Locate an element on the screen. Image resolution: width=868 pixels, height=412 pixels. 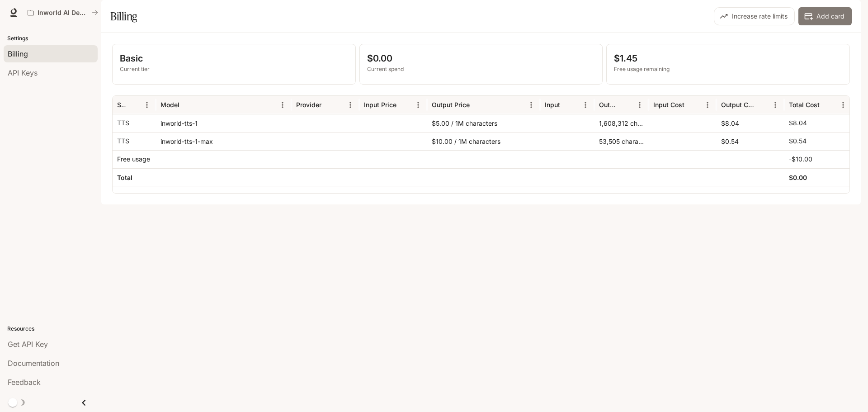
div: 1,608,312 characters is located at coordinates (621, 123).